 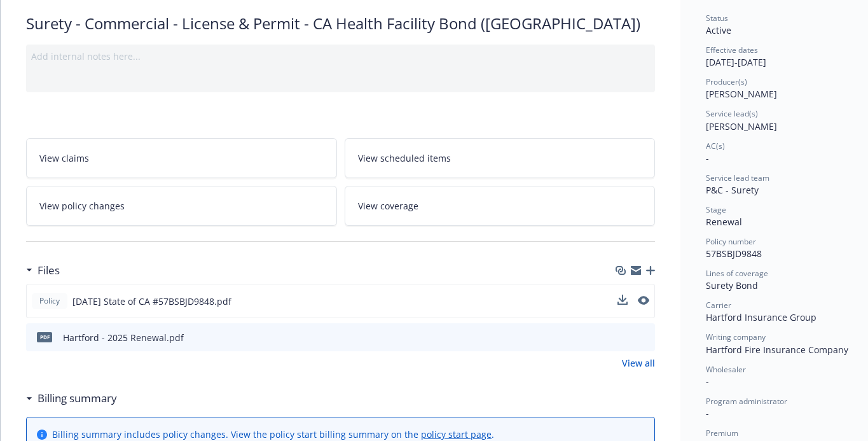 What do you see at coordinates (82, 205) in the screenshot?
I see `span: View policy changes` at bounding box center [82, 205].